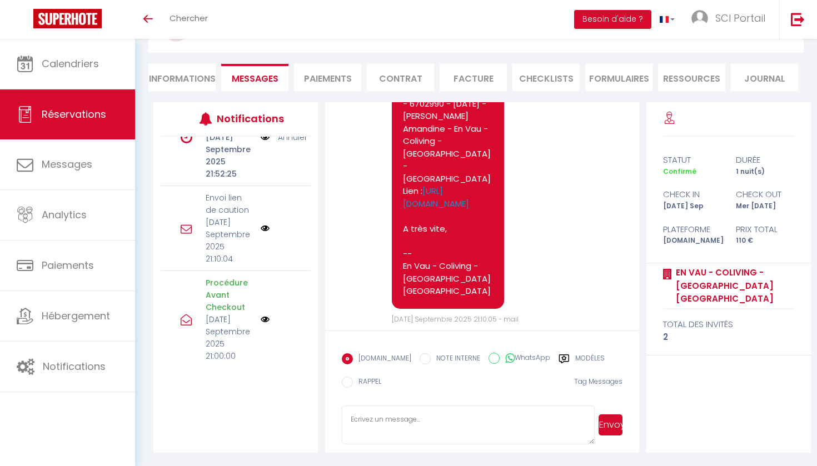 Image resolution: width=817 pixels, height=466 pixels. What do you see at coordinates (473, 77) in the screenshot?
I see `li: Facture` at bounding box center [473, 77].